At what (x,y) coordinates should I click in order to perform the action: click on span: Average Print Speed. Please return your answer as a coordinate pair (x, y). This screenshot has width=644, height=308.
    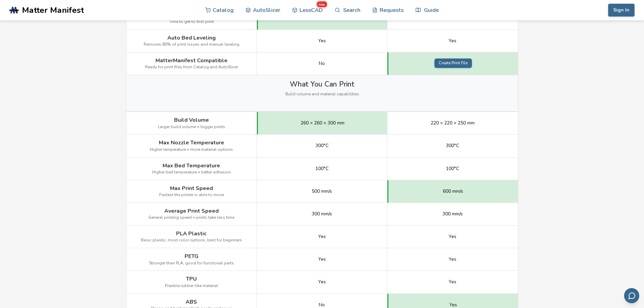
    Looking at the image, I should click on (191, 211).